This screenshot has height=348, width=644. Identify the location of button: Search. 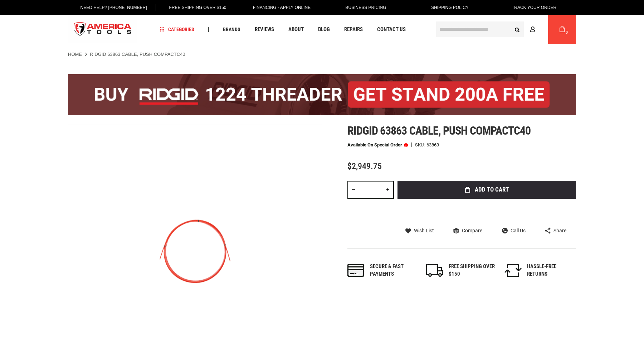
(517, 29).